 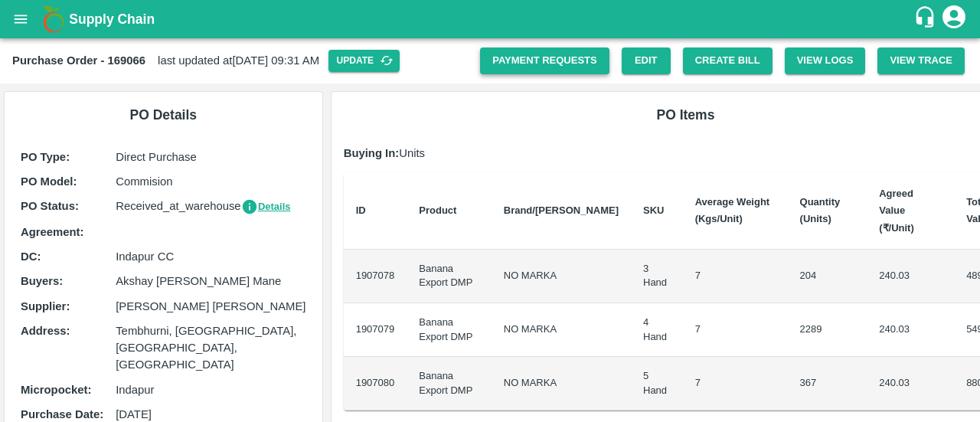 What do you see at coordinates (210, 157) in the screenshot?
I see `p: Direct Purchase` at bounding box center [210, 157].